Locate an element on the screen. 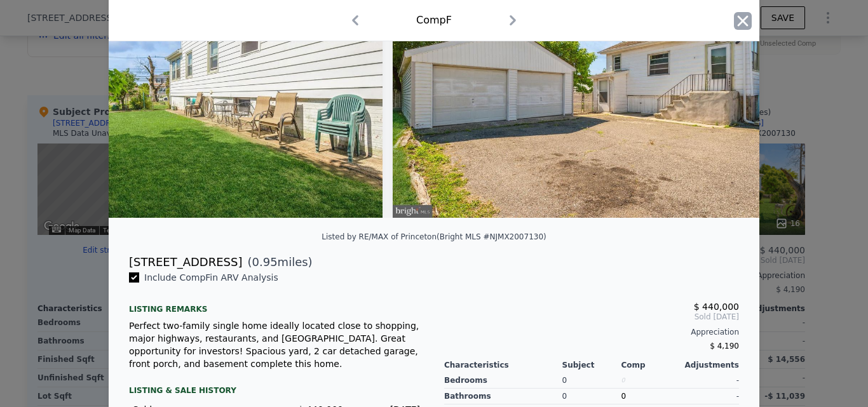 The image size is (868, 407). div: Adjustments is located at coordinates (709, 365).